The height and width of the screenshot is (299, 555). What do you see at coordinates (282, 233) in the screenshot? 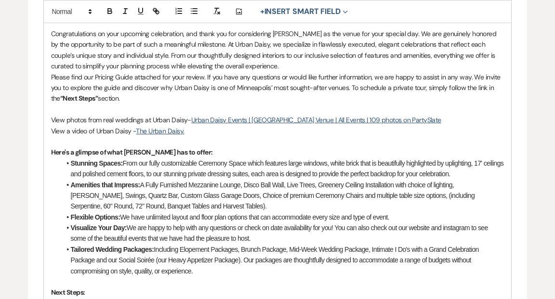
I see `li: We are happy to help with any questions or check on date availability for you! You can also check...` at bounding box center [282, 233].